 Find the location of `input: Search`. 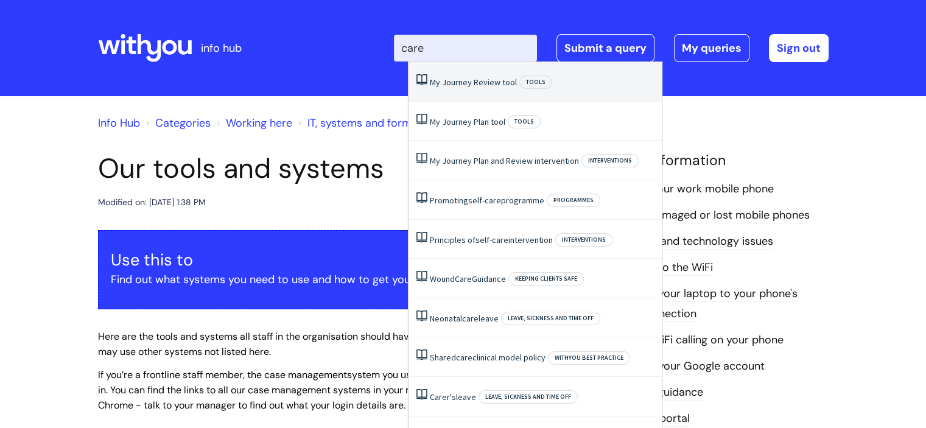

input: Search is located at coordinates (465, 48).